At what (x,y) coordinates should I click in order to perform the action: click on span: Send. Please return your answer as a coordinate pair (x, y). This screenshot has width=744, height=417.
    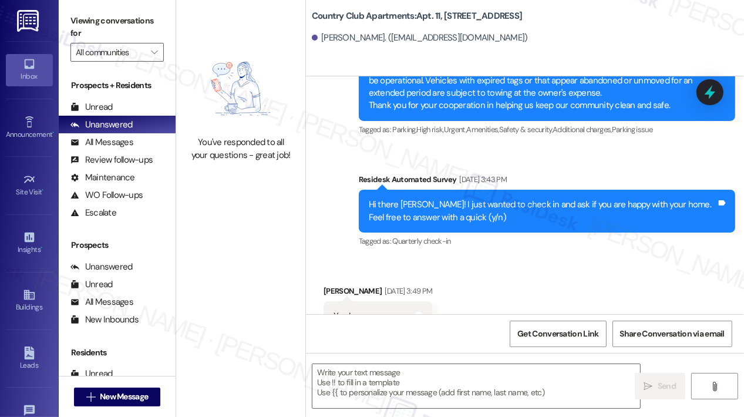
    Looking at the image, I should click on (666, 386).